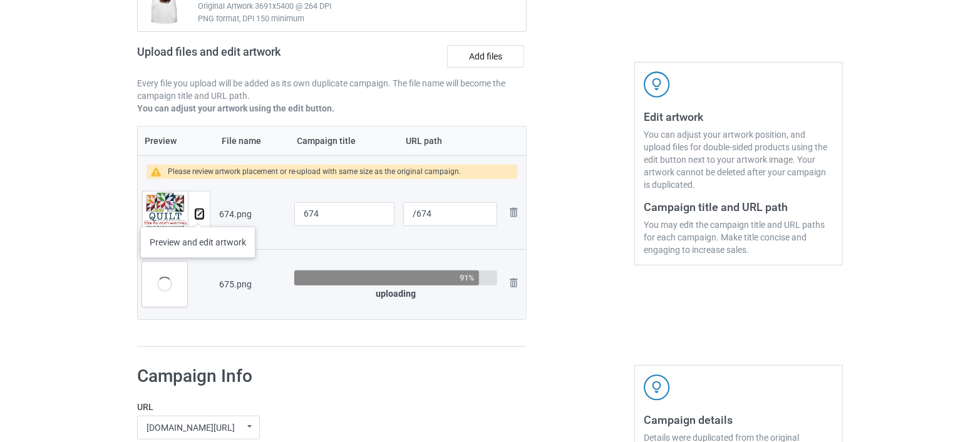  I want to click on label: URL, so click(323, 407).